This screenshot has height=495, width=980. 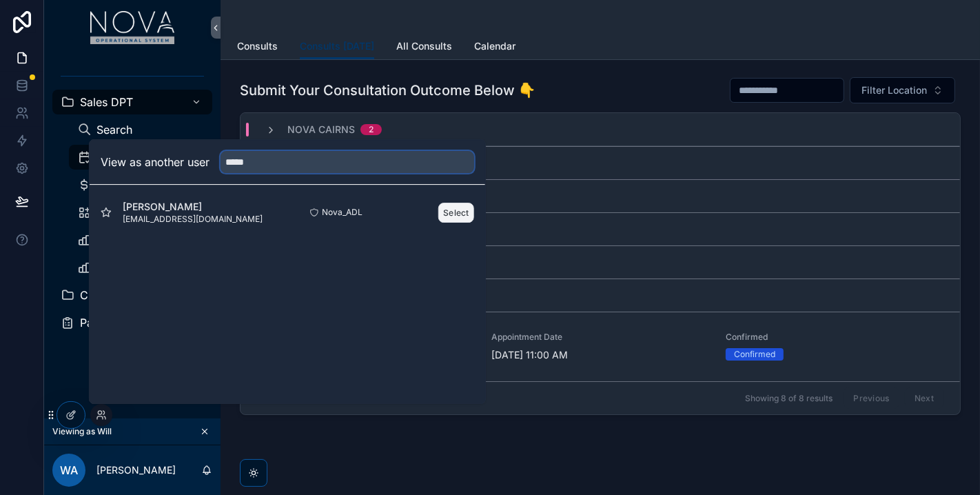 I want to click on span: Viewing as Will, so click(x=82, y=432).